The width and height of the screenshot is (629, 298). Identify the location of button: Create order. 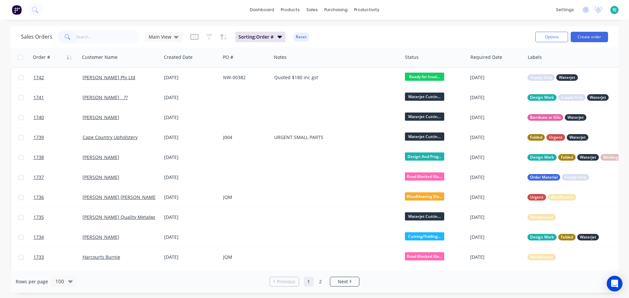
(589, 37).